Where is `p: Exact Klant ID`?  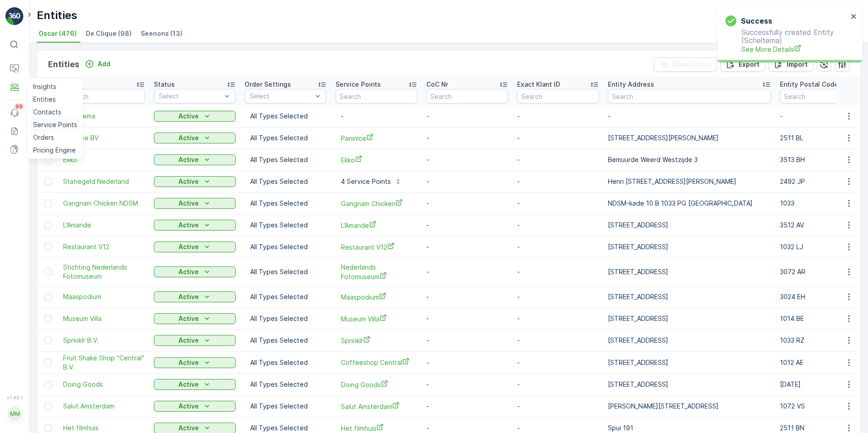
p: Exact Klant ID is located at coordinates (539, 84).